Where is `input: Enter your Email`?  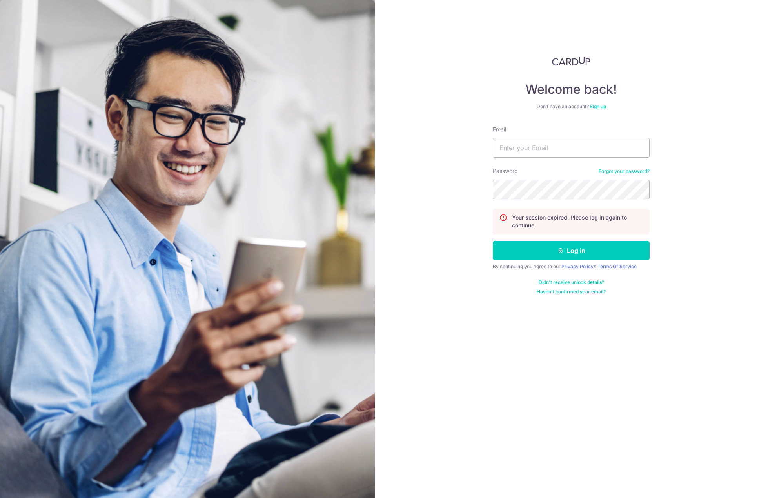 input: Enter your Email is located at coordinates (571, 148).